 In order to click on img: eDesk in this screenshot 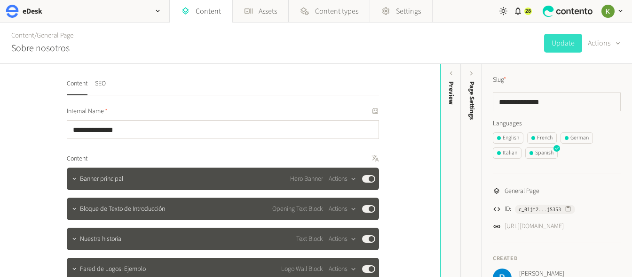, I will do `click(12, 11)`.